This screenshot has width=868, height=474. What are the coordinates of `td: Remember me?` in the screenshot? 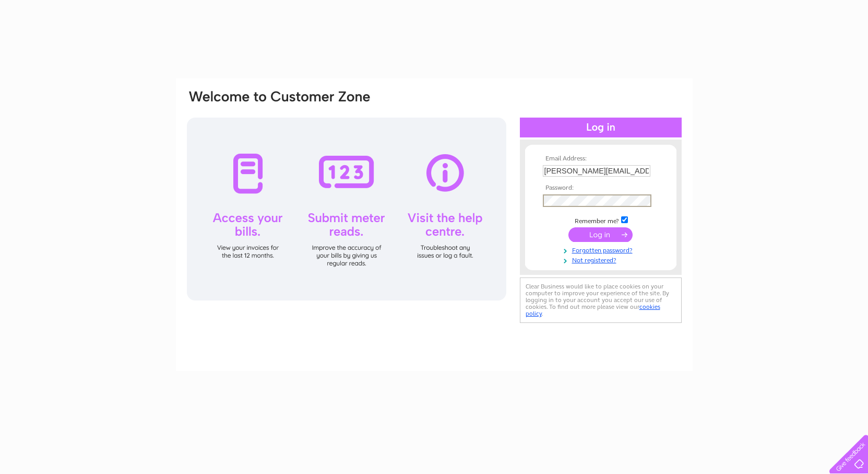 It's located at (601, 220).